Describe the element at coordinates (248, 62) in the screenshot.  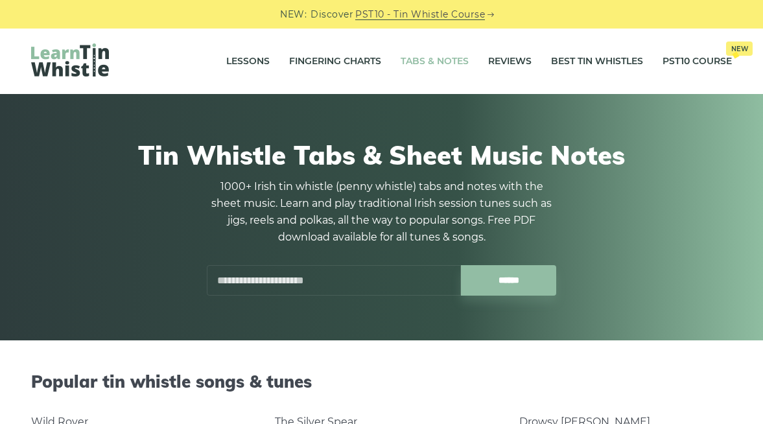
I see `a: Lessons` at that location.